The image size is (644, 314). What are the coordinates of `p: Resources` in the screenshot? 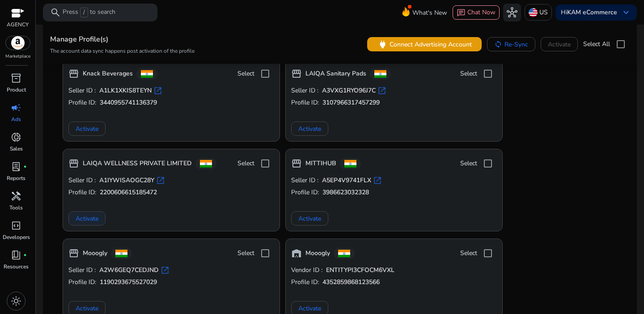 It's located at (16, 267).